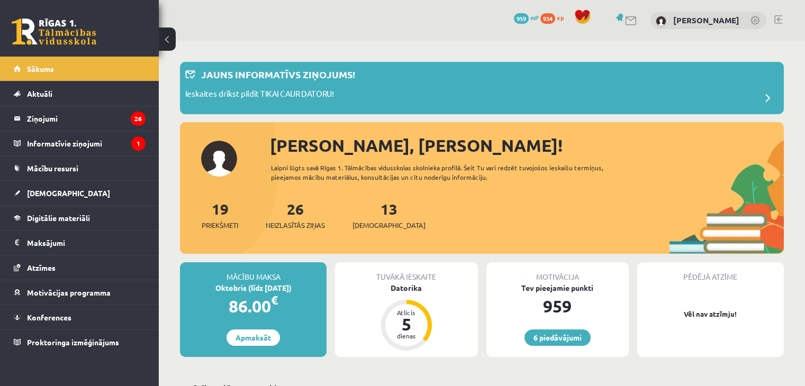 The height and width of the screenshot is (386, 805). What do you see at coordinates (278, 74) in the screenshot?
I see `p: Jauns informatīvs ziņojums!` at bounding box center [278, 74].